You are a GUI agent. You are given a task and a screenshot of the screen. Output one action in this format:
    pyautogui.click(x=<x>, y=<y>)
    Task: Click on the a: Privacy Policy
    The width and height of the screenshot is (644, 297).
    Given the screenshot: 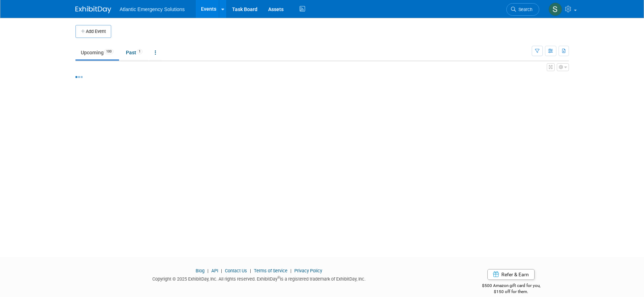 What is the action you would take?
    pyautogui.click(x=308, y=271)
    